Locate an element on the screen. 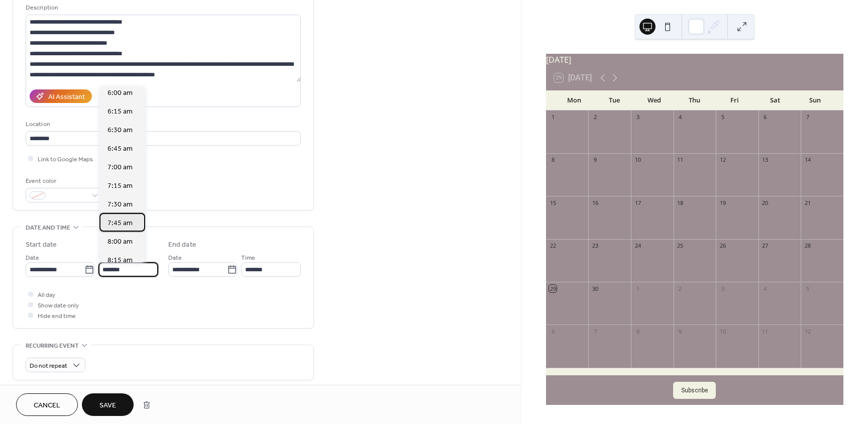 The image size is (868, 424). div: 21 is located at coordinates (807, 203).